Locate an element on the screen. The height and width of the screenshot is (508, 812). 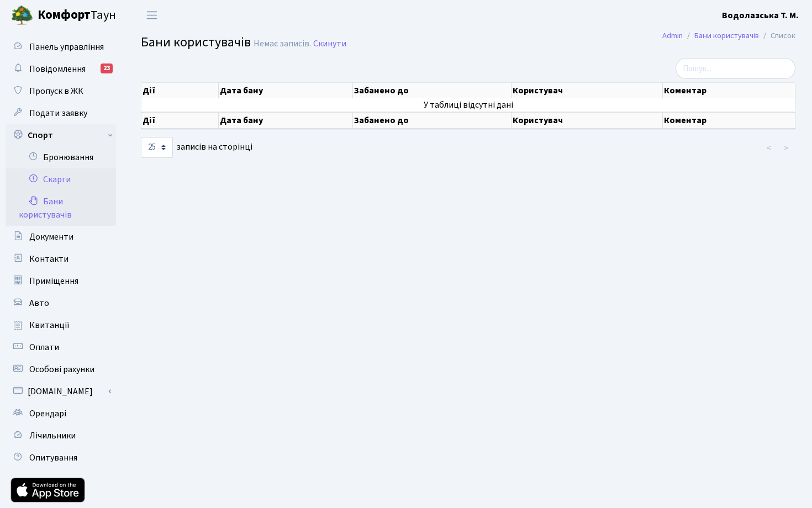
a: Приміщення is located at coordinates (61, 281).